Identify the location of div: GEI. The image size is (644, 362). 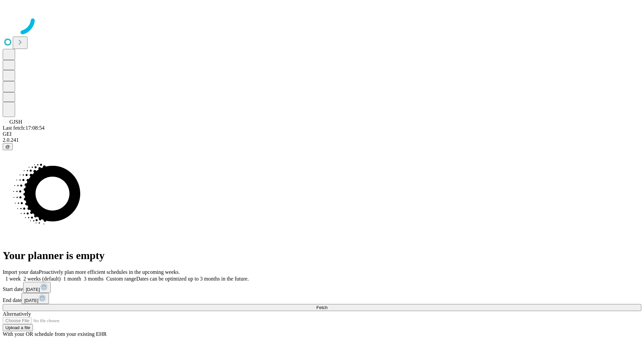
(322, 134).